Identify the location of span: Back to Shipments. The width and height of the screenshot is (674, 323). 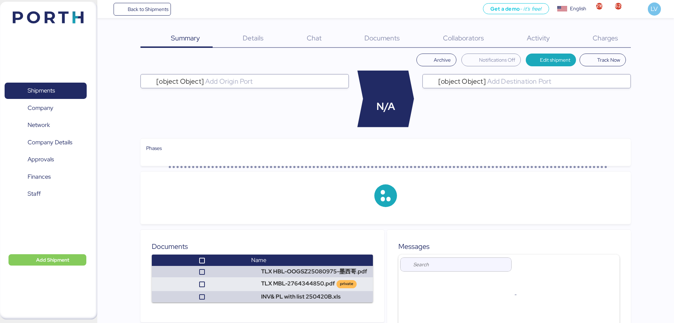
(148, 9).